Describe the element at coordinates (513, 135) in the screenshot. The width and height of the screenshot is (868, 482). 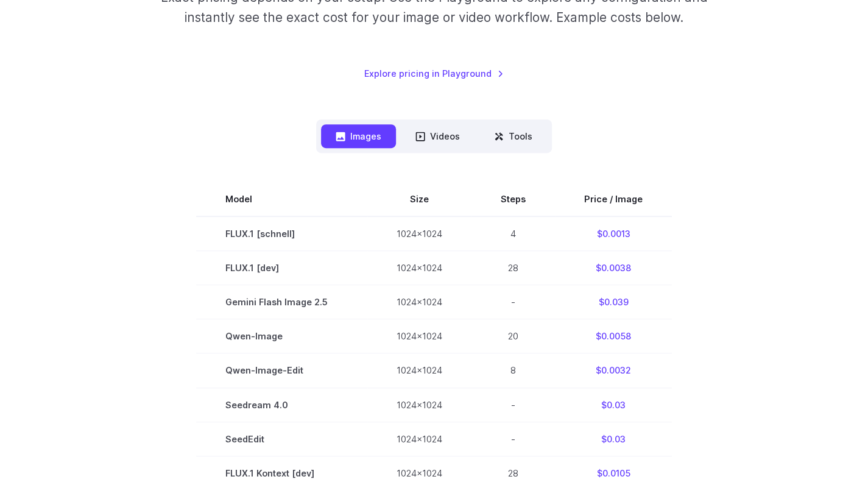
I see `button: Tools` at that location.